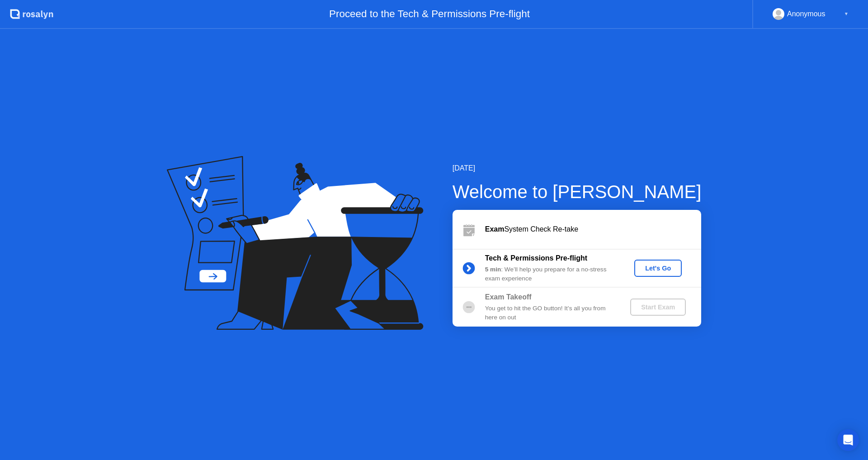 This screenshot has width=868, height=460. I want to click on b: Exam Takeoff, so click(508, 297).